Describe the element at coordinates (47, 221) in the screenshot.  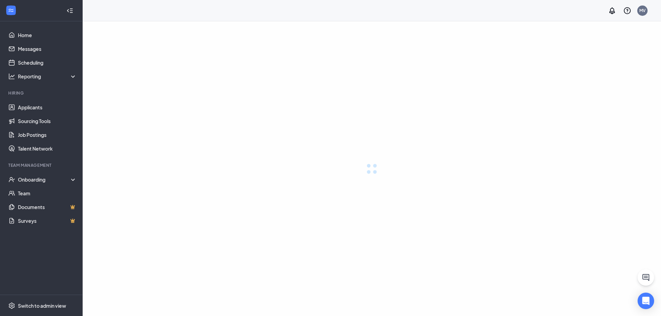
I see `a: SurveysCrown` at that location.